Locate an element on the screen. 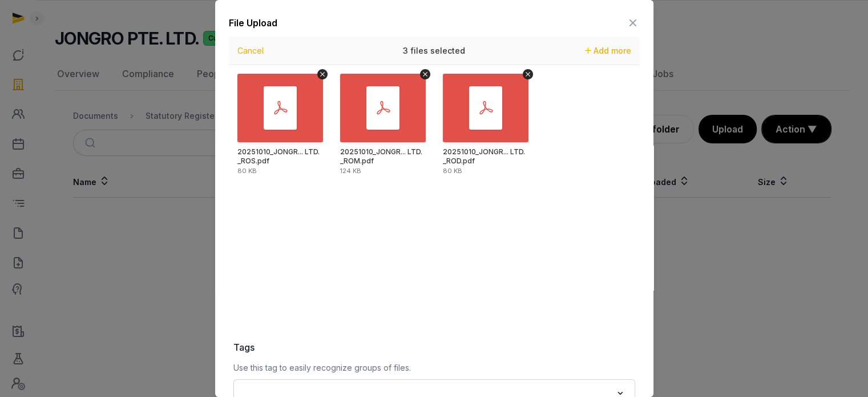  p: Use this tag to easily recognize groups of files. is located at coordinates (434, 368).